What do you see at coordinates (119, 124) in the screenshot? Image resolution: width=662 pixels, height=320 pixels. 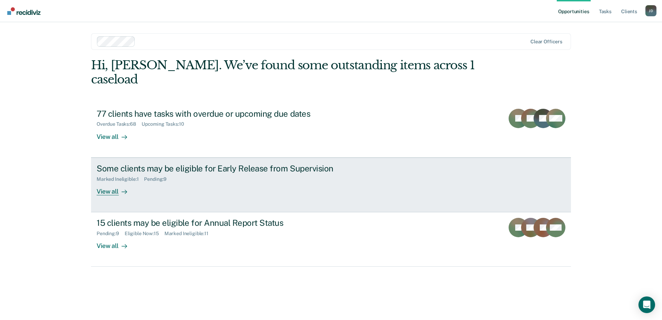 I see `div: Overdue Tasks : 68` at bounding box center [119, 124].